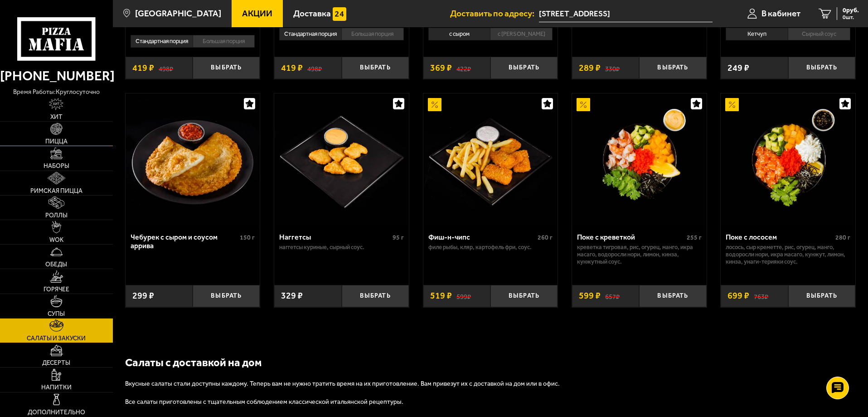  What do you see at coordinates (757, 34) in the screenshot?
I see `li: Кетчуп` at bounding box center [757, 34].